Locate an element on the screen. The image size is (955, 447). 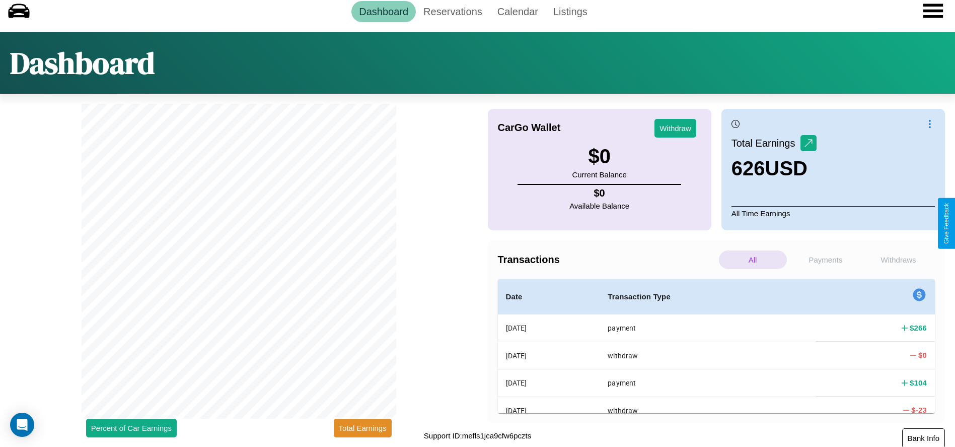
p: All Time Earnings is located at coordinates (833, 213).